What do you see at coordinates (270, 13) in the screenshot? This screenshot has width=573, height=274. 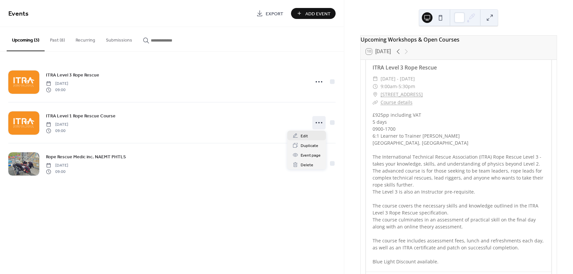 I see `a: Export` at bounding box center [270, 13].